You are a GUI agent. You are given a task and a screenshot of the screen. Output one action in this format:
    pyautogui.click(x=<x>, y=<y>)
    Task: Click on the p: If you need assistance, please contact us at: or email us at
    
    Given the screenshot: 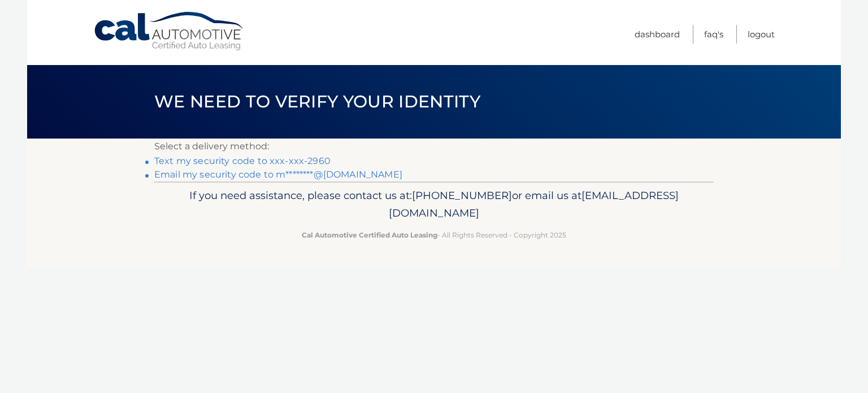 What is the action you would take?
    pyautogui.click(x=434, y=205)
    